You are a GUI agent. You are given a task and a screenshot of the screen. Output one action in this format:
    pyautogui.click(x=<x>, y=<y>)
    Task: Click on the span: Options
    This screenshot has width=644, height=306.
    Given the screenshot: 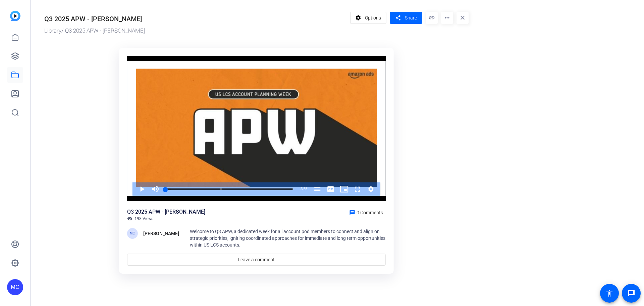 What is the action you would take?
    pyautogui.click(x=373, y=18)
    